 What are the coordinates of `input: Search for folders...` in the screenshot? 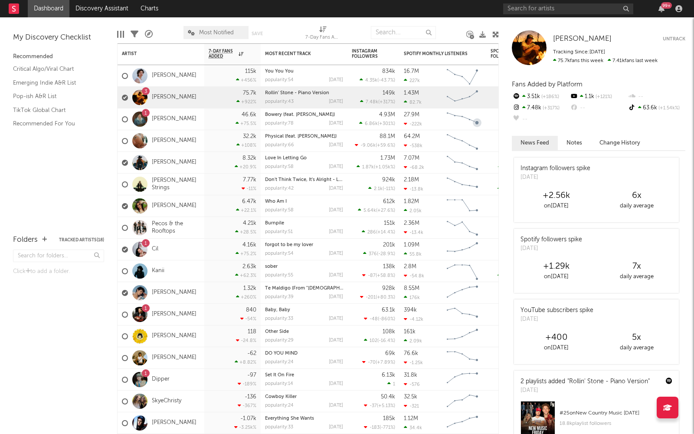 It's located at (59, 255).